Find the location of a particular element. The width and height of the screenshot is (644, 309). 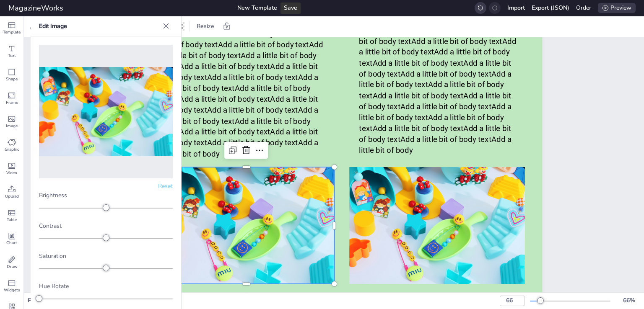

div: Preview is located at coordinates (616, 8).